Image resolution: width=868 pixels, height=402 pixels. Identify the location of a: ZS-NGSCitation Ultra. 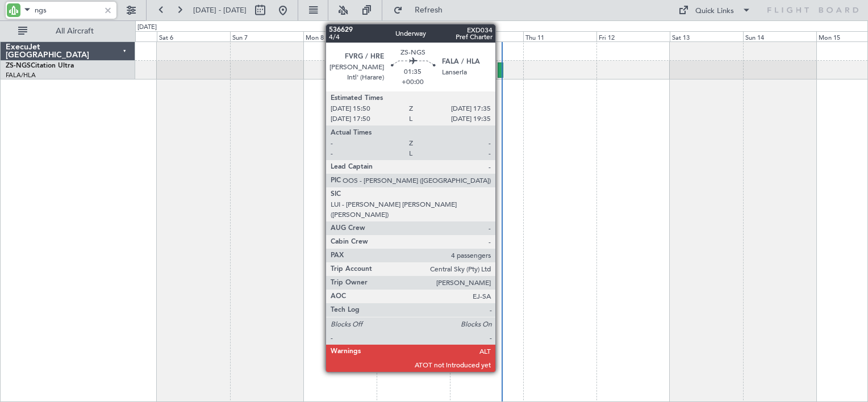
(40, 66).